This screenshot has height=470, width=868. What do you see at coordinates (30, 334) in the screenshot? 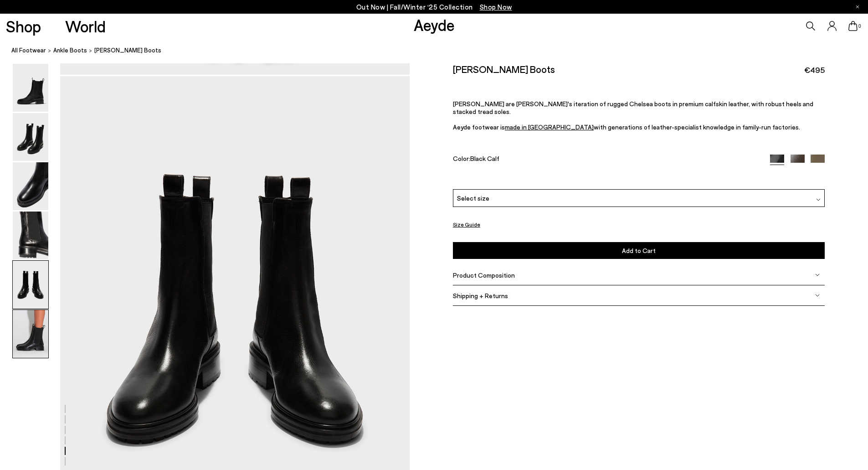
I see `img: Jack Chelsea Boots - Image 6` at bounding box center [30, 334].